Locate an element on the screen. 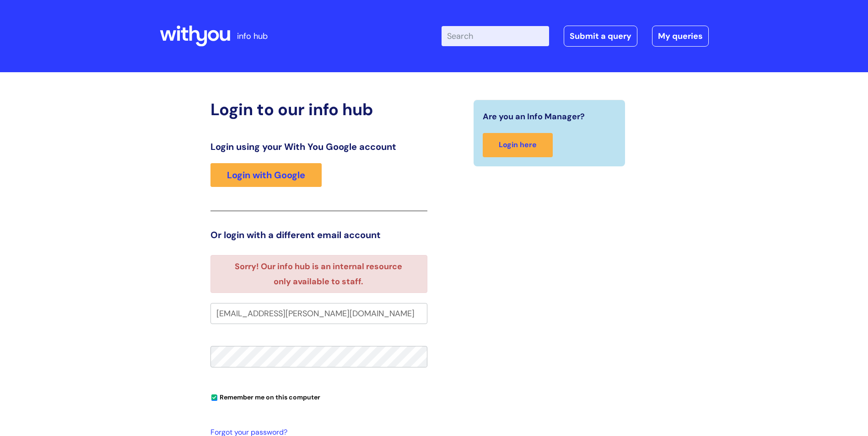 The image size is (868, 436). p: info hub is located at coordinates (252, 36).